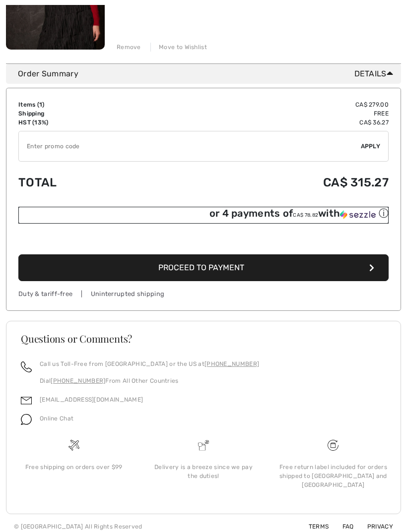 Image resolution: width=407 pixels, height=532 pixels. I want to click on div: Order Summary, so click(208, 74).